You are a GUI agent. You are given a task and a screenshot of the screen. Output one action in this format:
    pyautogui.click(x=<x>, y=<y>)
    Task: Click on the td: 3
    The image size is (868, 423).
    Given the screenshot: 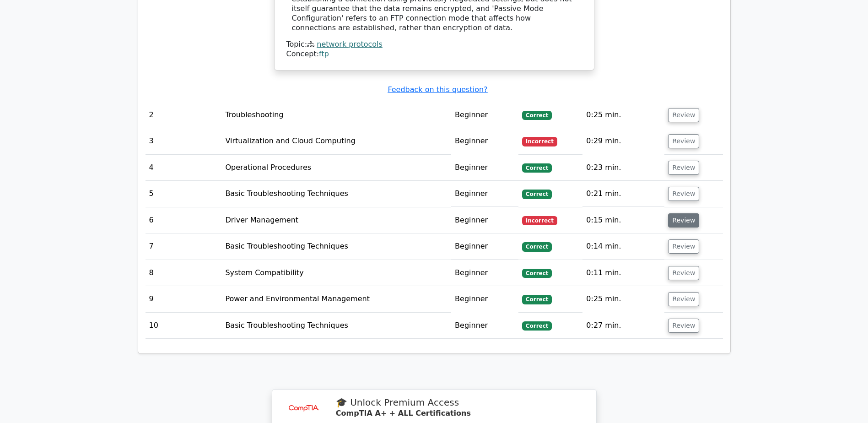 What is the action you would take?
    pyautogui.click(x=183, y=141)
    